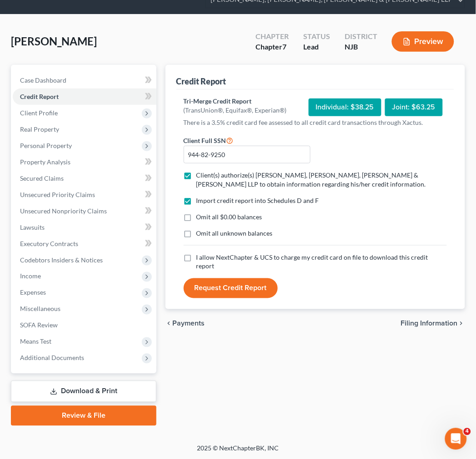  Describe the element at coordinates (39, 96) in the screenshot. I see `span: Credit Report` at that location.